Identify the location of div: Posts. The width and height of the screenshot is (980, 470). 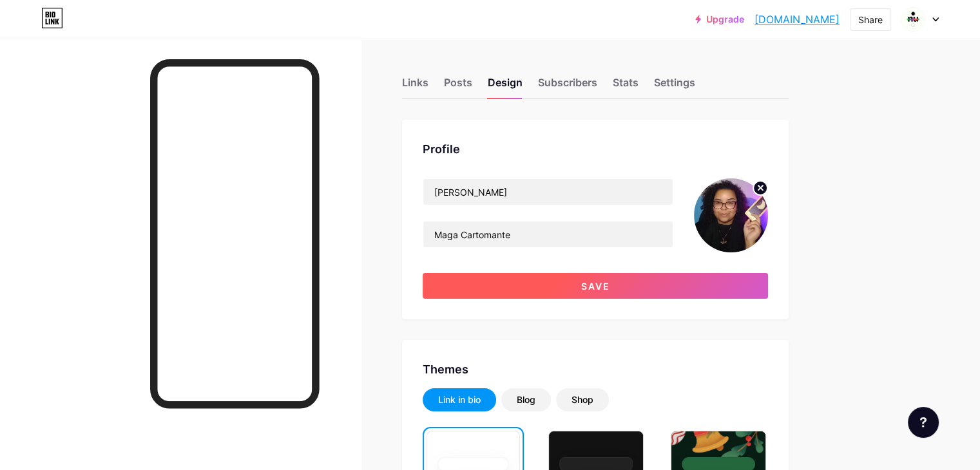
(458, 86).